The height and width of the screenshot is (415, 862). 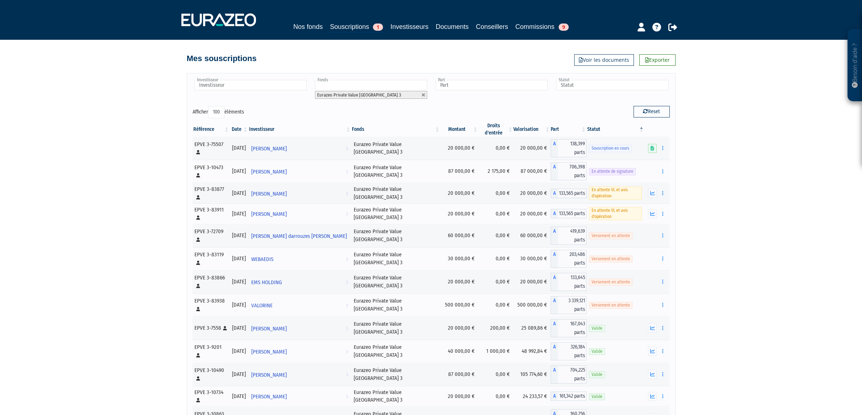 What do you see at coordinates (572, 329) in the screenshot?
I see `span: 167,043 parts` at bounding box center [572, 329].